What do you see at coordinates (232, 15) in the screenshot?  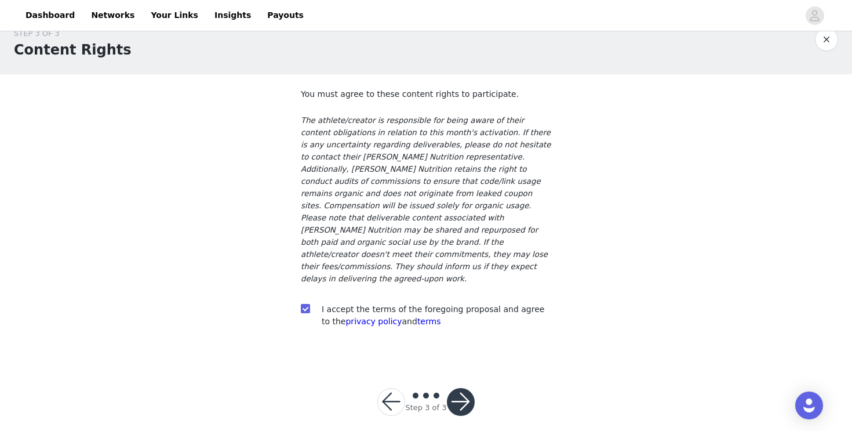 I see `a: Insights` at bounding box center [232, 15].